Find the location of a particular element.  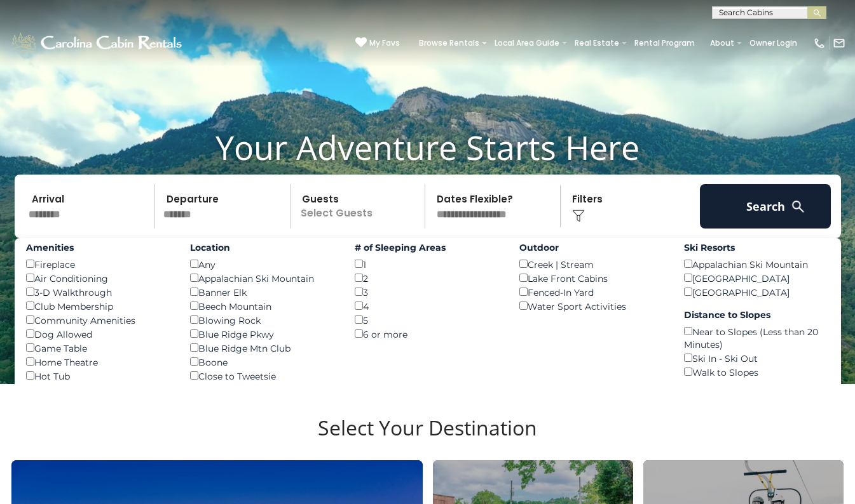

a: About is located at coordinates (722, 44).